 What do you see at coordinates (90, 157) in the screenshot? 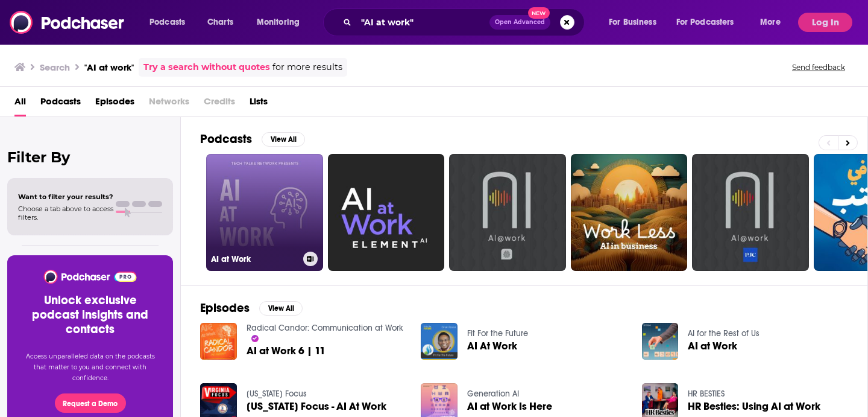
I see `h2: Filter By` at bounding box center [90, 157].